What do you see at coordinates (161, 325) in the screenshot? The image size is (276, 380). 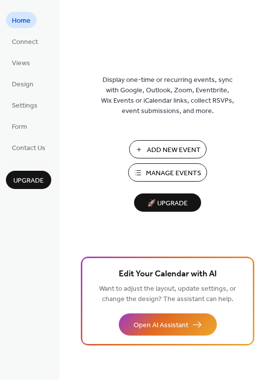 I see `span: Open AI Assistant` at bounding box center [161, 325].